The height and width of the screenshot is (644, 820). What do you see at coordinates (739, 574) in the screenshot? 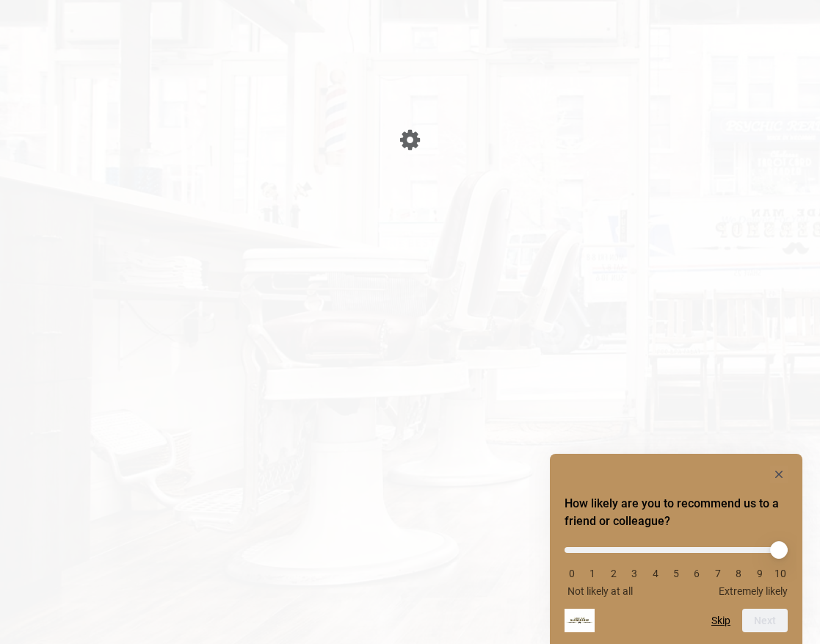
I see `li: 8` at bounding box center [739, 574].